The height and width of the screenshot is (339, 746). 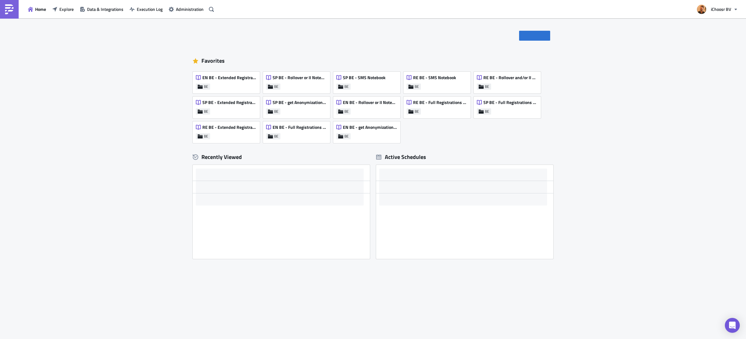 I want to click on span: EN BE - Extended Registrations export, so click(x=229, y=78).